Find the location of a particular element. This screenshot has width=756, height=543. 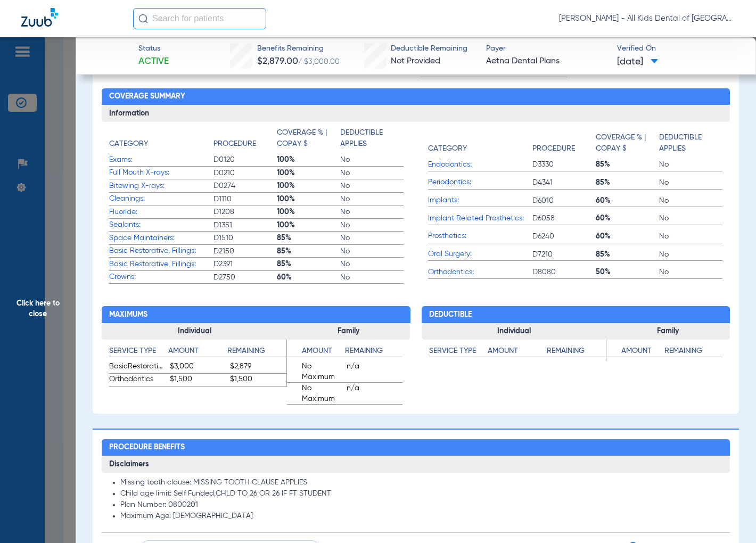

span: Oral Surgery: is located at coordinates (480, 254).